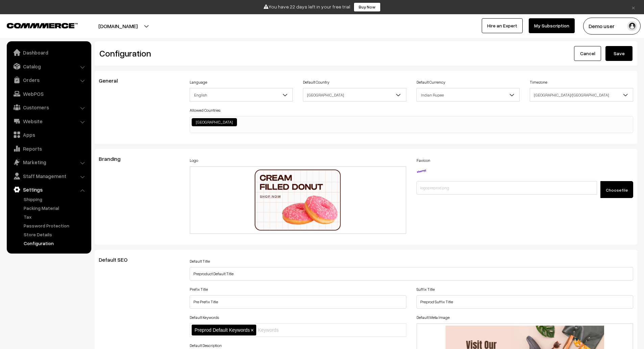  What do you see at coordinates (316, 82) in the screenshot?
I see `label: Default Country` at bounding box center [316, 82].